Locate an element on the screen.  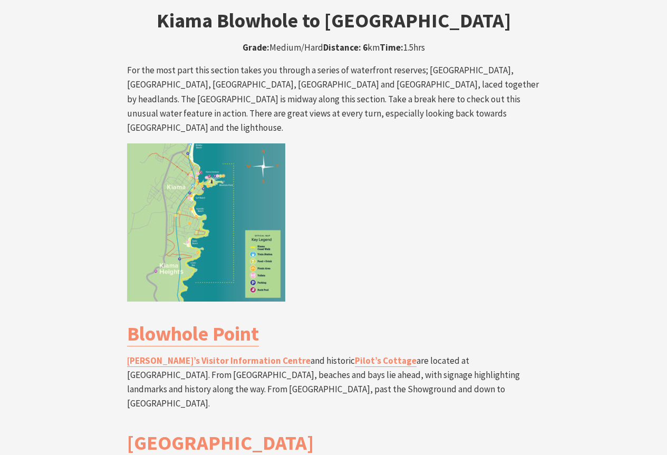
strong: Distance: 6 is located at coordinates (345, 47).